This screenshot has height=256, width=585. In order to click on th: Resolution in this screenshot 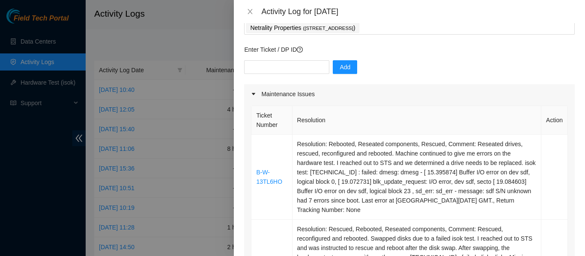, I will do `click(417, 120)`.